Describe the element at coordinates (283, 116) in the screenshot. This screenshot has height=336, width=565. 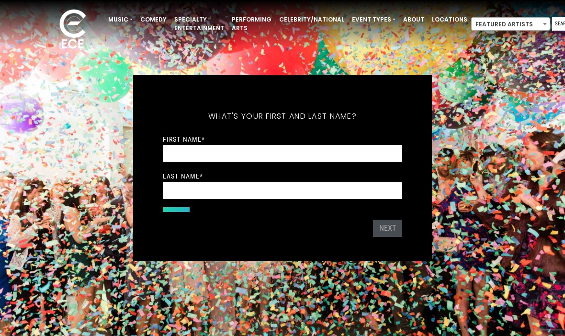
I see `h5: What's your first and last name?` at that location.